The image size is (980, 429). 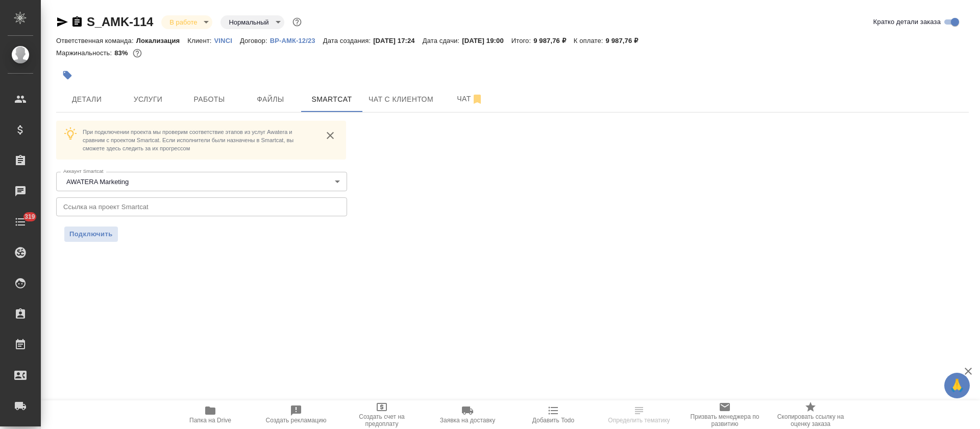 What do you see at coordinates (907, 22) in the screenshot?
I see `span: Кратко детали заказа` at bounding box center [907, 22].